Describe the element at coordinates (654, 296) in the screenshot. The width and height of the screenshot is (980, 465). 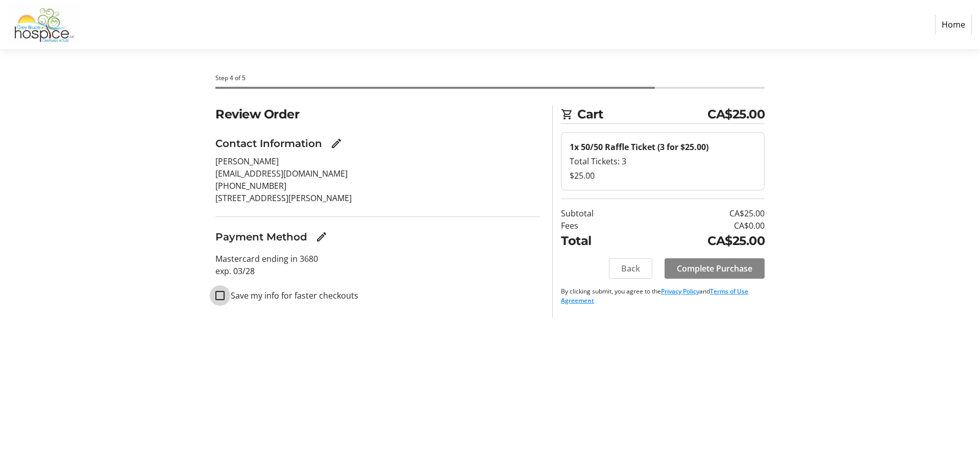
I see `a: Terms of Use Agreement` at that location.